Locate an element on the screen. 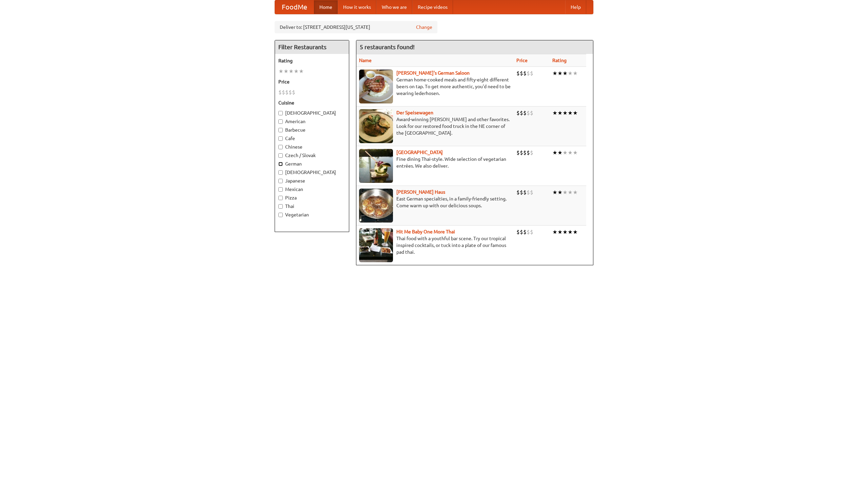 This screenshot has width=868, height=480. img: esthers.jpg is located at coordinates (376, 86).